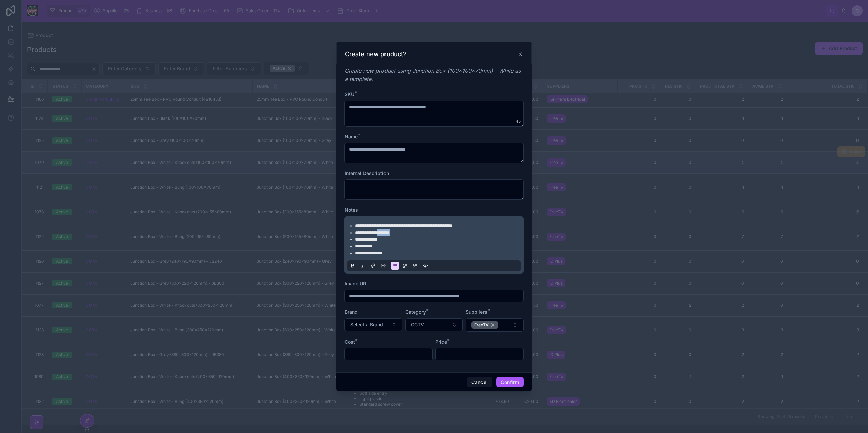 This screenshot has height=433, width=868. Describe the element at coordinates (441, 342) in the screenshot. I see `span: Price` at that location.